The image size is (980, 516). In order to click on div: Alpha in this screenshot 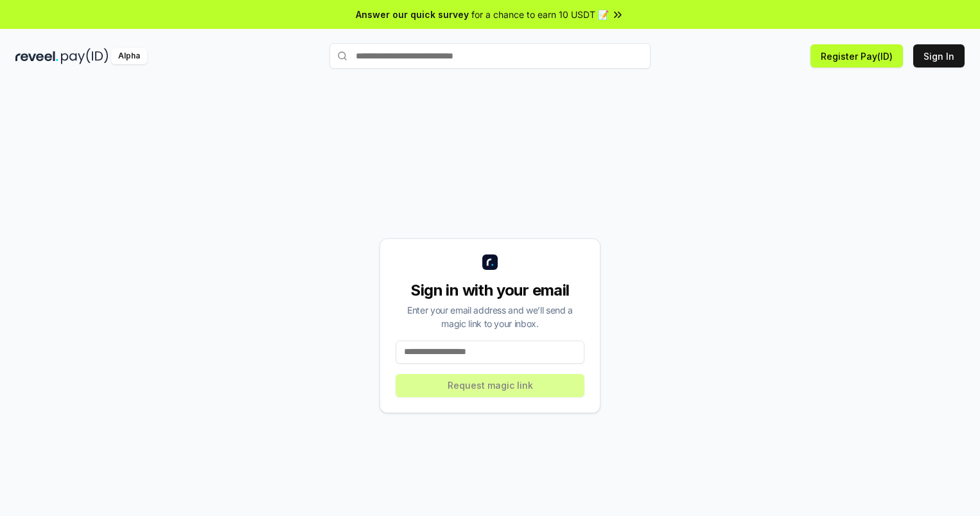, I will do `click(129, 56)`.